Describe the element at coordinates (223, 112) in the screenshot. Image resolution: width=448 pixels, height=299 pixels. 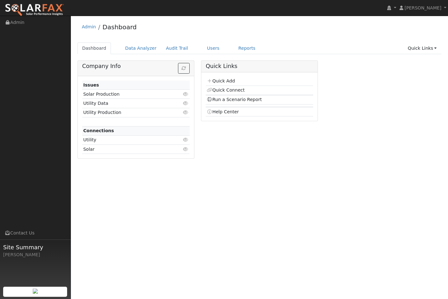
I see `a: Help Center` at that location.